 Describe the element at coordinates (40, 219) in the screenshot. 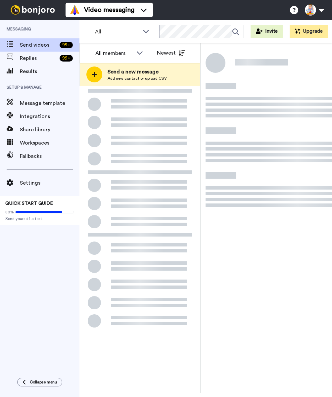

I see `span: Send yourself a test` at that location.